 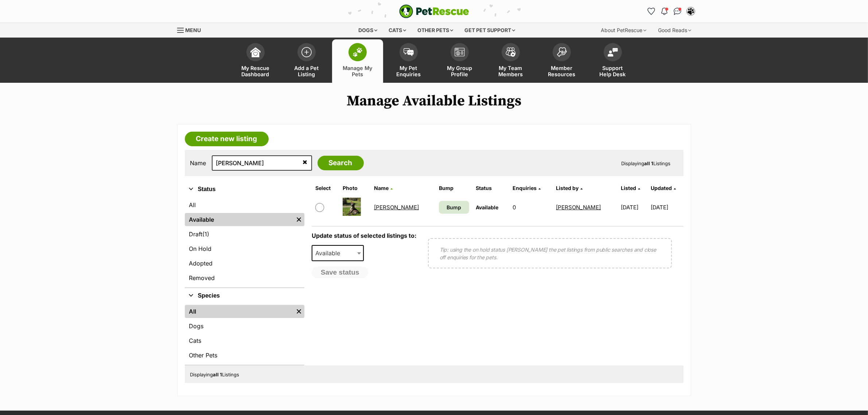 I want to click on div: Other pets, so click(x=435, y=30).